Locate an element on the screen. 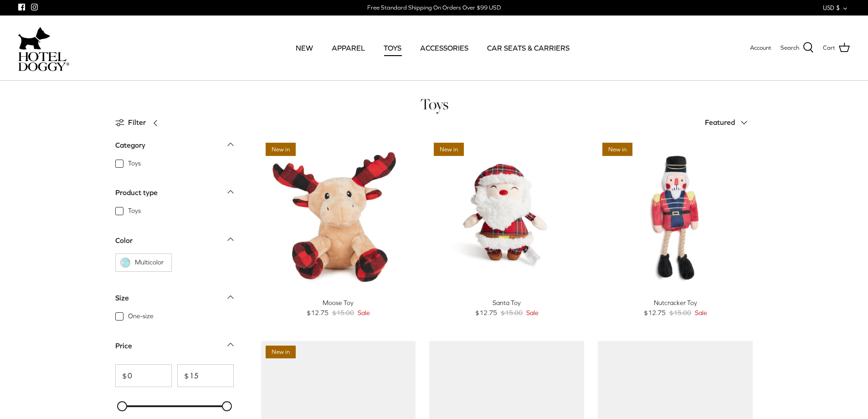 Image resolution: width=868 pixels, height=419 pixels. a: NEW is located at coordinates (304, 48).